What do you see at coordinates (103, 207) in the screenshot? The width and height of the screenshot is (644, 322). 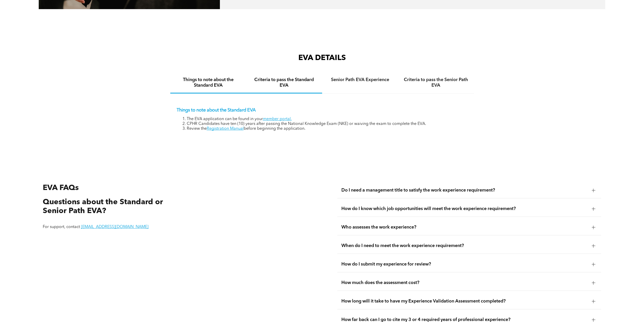 I see `span: Questions about the Standard or Senior Path EVA?` at bounding box center [103, 207].